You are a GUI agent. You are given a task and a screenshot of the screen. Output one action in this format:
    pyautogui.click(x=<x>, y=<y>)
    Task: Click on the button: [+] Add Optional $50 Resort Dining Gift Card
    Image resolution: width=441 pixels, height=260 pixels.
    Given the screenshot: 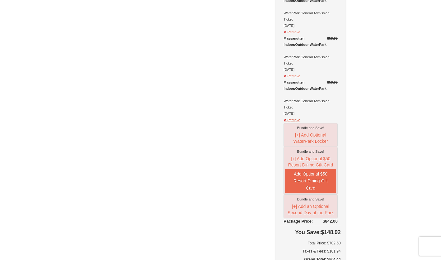 What is the action you would take?
    pyautogui.click(x=311, y=162)
    